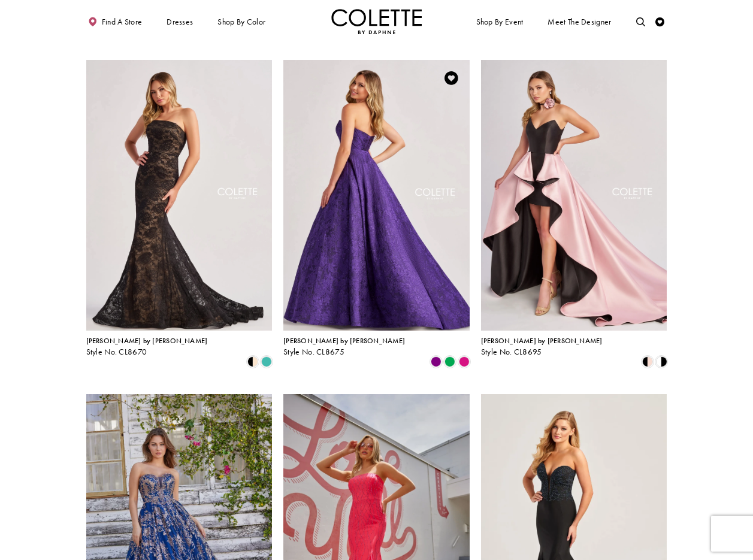 This screenshot has height=560, width=753. I want to click on i: Black/White, so click(662, 362).